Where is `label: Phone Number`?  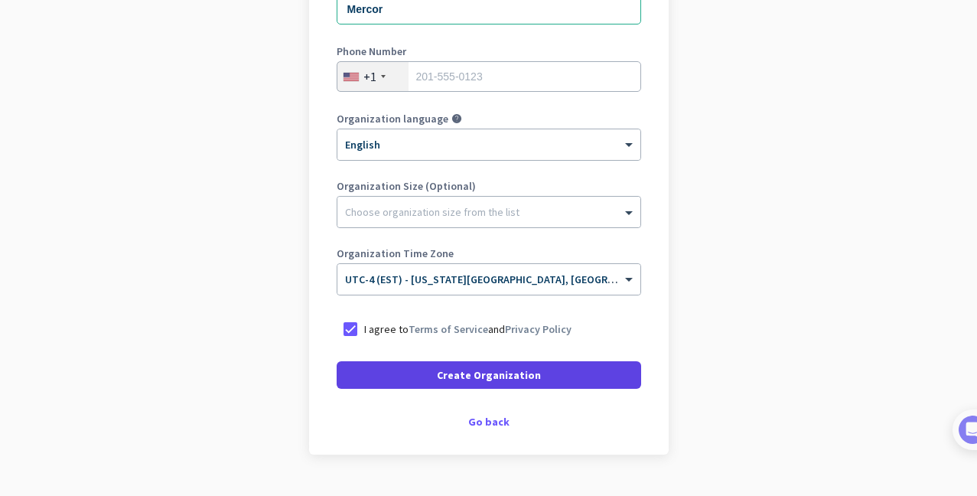 label: Phone Number is located at coordinates (489, 51).